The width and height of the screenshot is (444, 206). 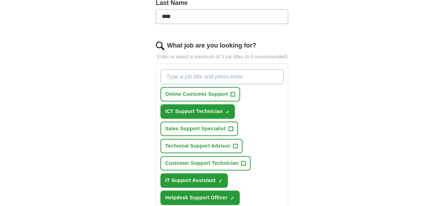 I want to click on button: Customer Support Technician, so click(x=206, y=163).